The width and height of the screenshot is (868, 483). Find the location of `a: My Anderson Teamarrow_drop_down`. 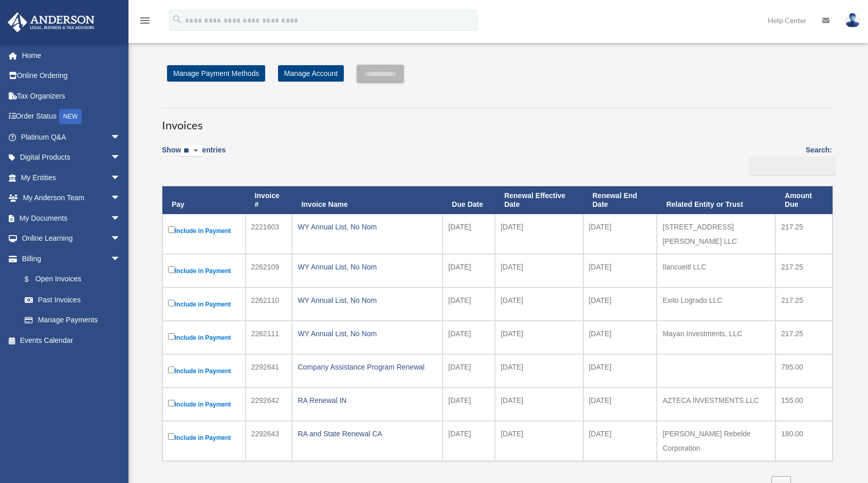

a: My Anderson Teamarrow_drop_down is located at coordinates (71, 198).